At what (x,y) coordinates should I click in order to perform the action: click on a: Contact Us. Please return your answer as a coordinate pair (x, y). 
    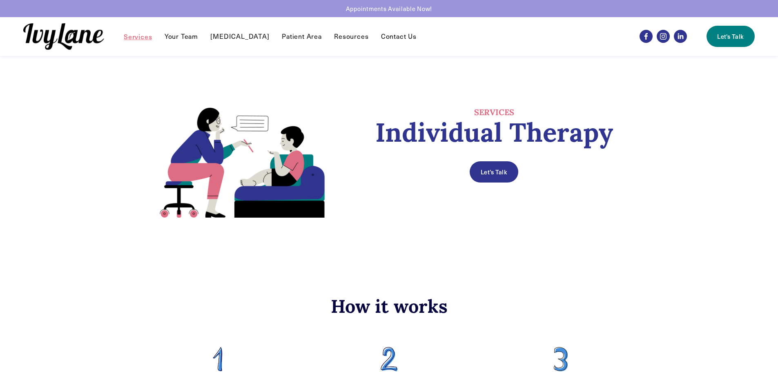
    Looking at the image, I should click on (399, 36).